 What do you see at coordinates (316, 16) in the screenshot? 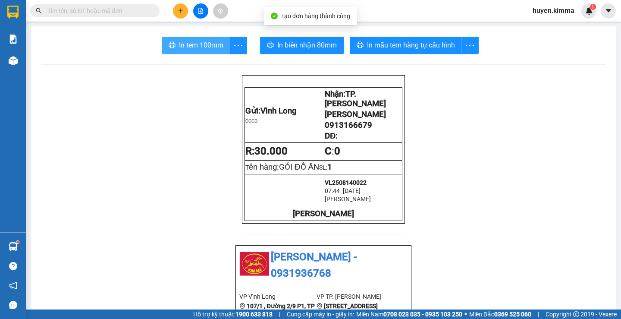
I see `span: Tạo đơn hàng thành công` at bounding box center [316, 16].